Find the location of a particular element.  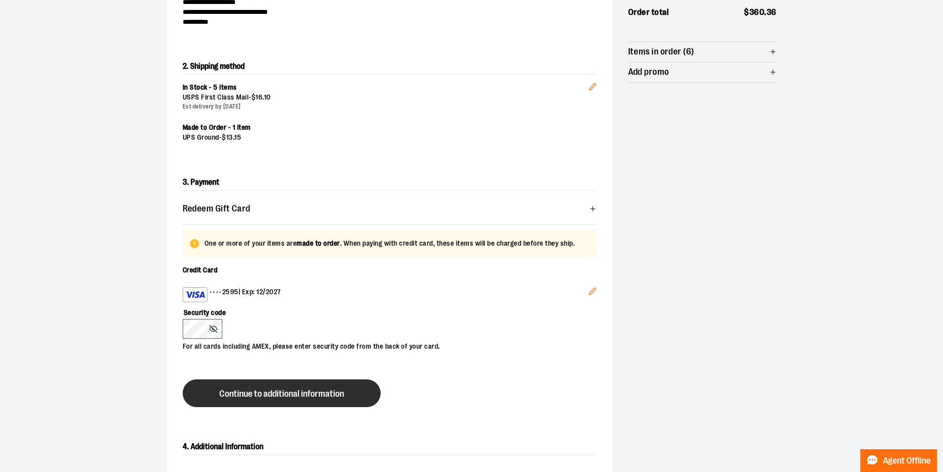

span: Agent Offline is located at coordinates (907, 460).